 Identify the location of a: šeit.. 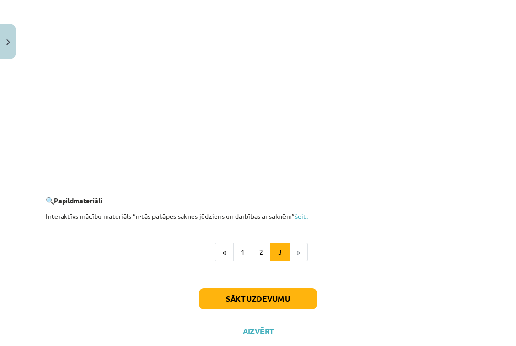
(301, 216).